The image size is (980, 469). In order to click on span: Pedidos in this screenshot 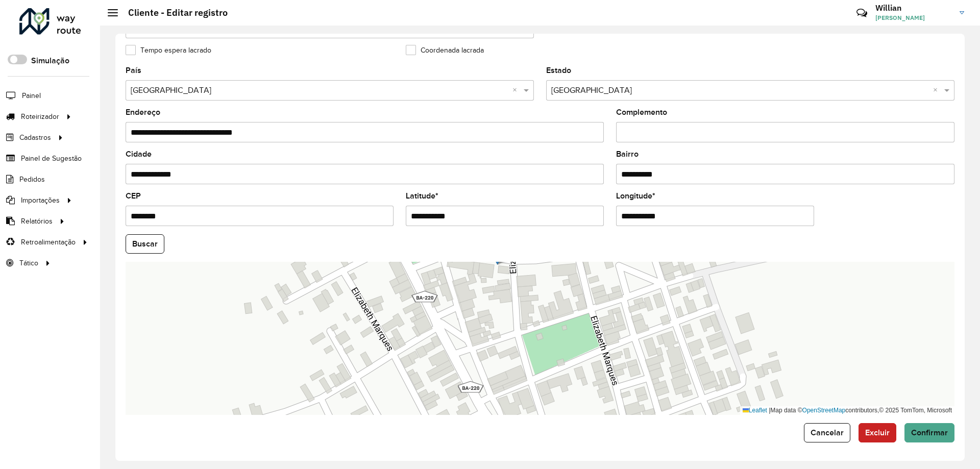, I will do `click(32, 179)`.